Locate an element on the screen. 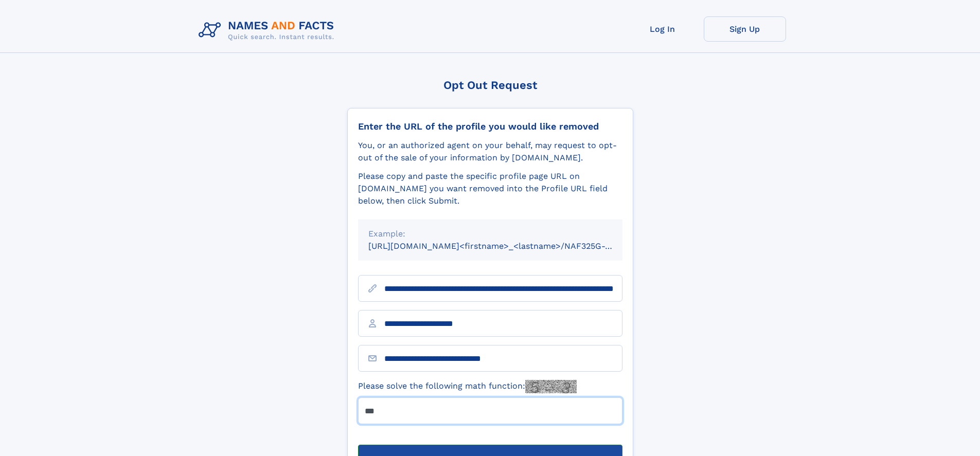  div: Example: is located at coordinates (490, 234).